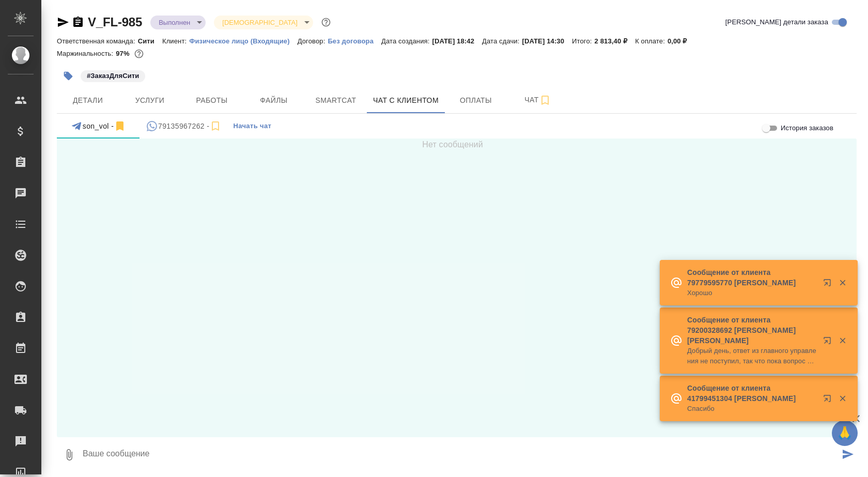 The height and width of the screenshot is (477, 868). I want to click on span: ЗаказДляСити, so click(113, 75).